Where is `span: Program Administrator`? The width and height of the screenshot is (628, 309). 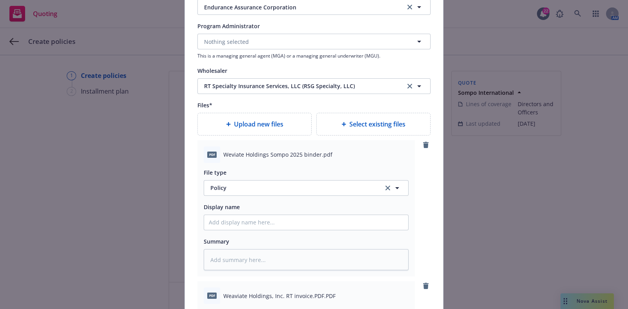 span: Program Administrator is located at coordinates (228, 26).